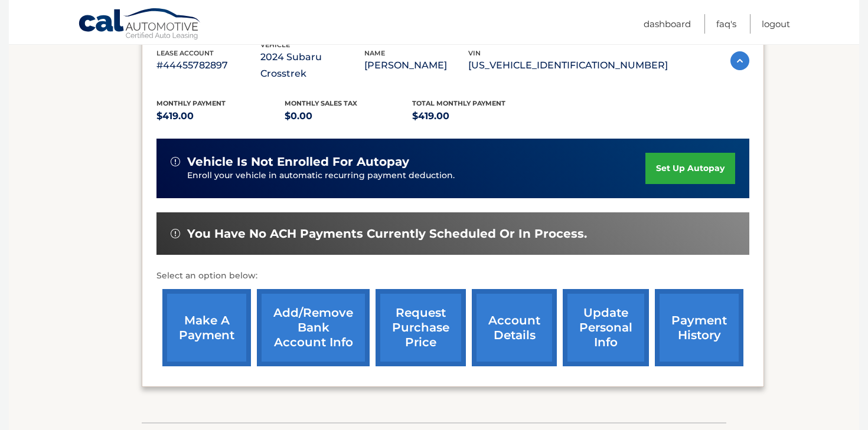 The width and height of the screenshot is (868, 430). Describe the element at coordinates (690, 168) in the screenshot. I see `a: set up autopay` at that location.